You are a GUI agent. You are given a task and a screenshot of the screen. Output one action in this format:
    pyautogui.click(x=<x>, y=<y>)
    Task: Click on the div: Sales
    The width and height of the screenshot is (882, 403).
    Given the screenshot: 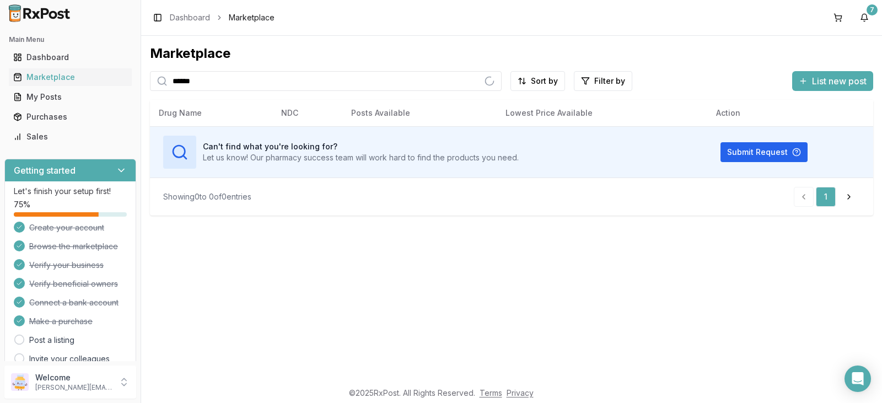 What is the action you would take?
    pyautogui.click(x=70, y=137)
    